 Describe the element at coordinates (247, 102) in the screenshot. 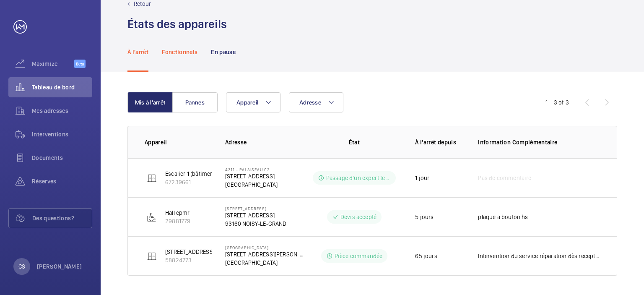

I see `span: Appareil` at that location.